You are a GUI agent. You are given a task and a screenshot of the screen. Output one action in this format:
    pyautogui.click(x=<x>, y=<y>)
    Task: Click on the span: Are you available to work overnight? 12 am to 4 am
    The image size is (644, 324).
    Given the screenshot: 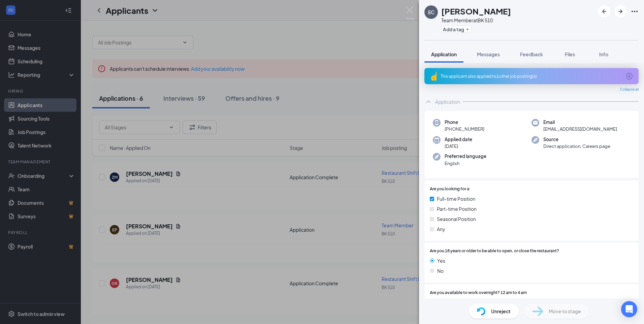 What is the action you would take?
    pyautogui.click(x=478, y=292)
    